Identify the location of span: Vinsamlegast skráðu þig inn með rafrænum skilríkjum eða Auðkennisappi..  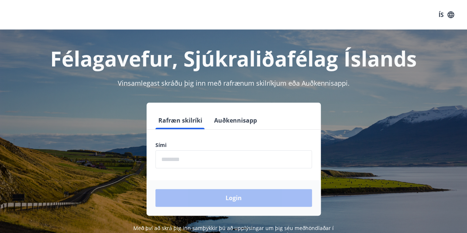
(234, 83).